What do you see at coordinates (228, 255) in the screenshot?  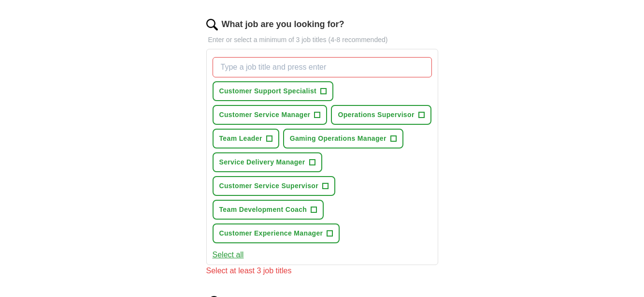 I see `button: Select all` at bounding box center [228, 255].